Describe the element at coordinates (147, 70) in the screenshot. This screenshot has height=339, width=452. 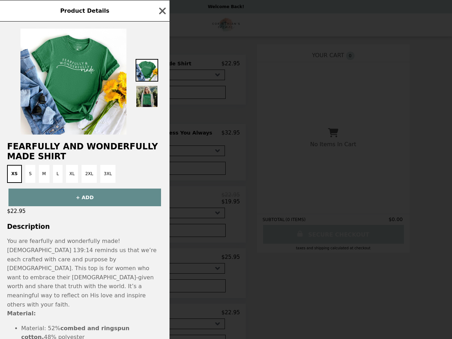
I see `img: Thumbnail 1` at that location.